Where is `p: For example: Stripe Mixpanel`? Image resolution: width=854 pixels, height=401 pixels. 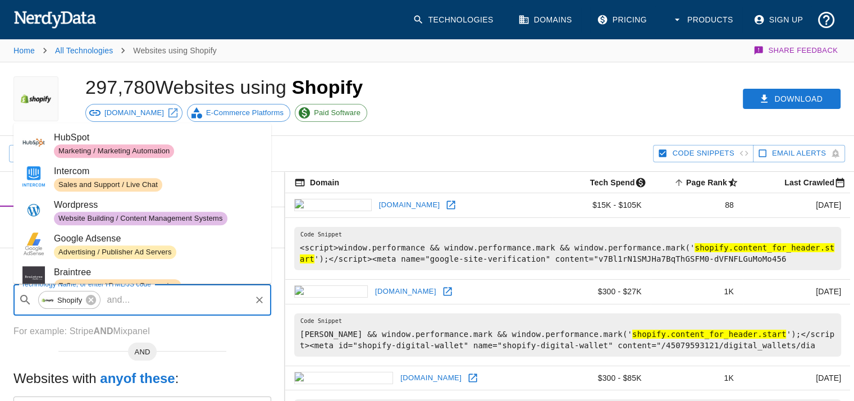
p: For example: Stripe Mixpanel is located at coordinates (142, 331).